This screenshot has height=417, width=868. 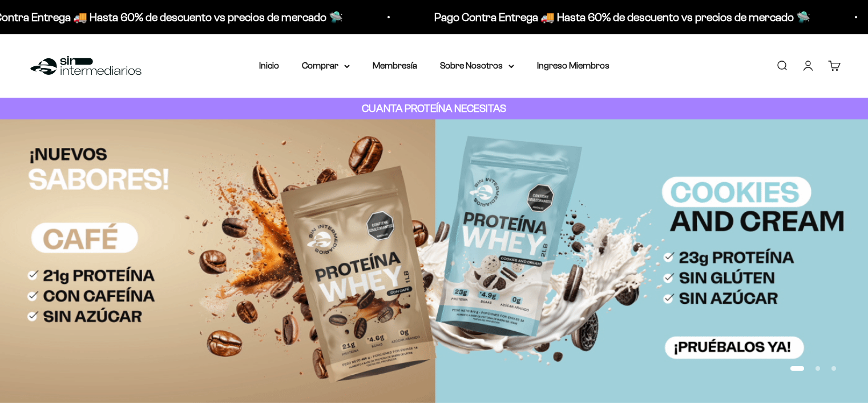 I want to click on strong: CUANTA PROTEÍNA NECESITAS, so click(x=434, y=108).